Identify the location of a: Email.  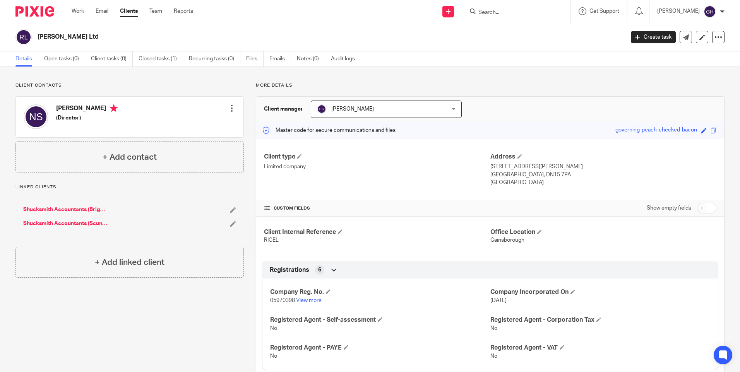
(102, 11).